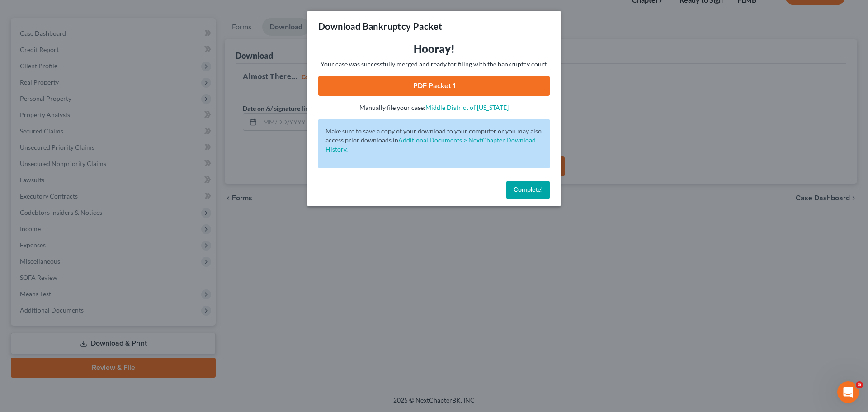 The height and width of the screenshot is (412, 868). What do you see at coordinates (434, 140) in the screenshot?
I see `p: Make sure to save a copy of your download to your computer or you may also access prior downloads in` at bounding box center [434, 140].